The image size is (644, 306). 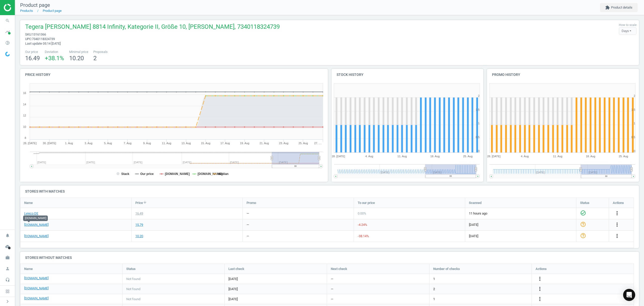 I want to click on div: Days, so click(x=628, y=31).